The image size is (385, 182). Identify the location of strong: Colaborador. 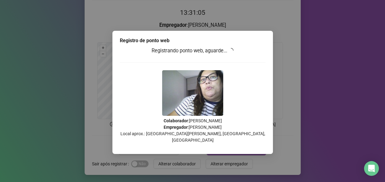
(175, 121).